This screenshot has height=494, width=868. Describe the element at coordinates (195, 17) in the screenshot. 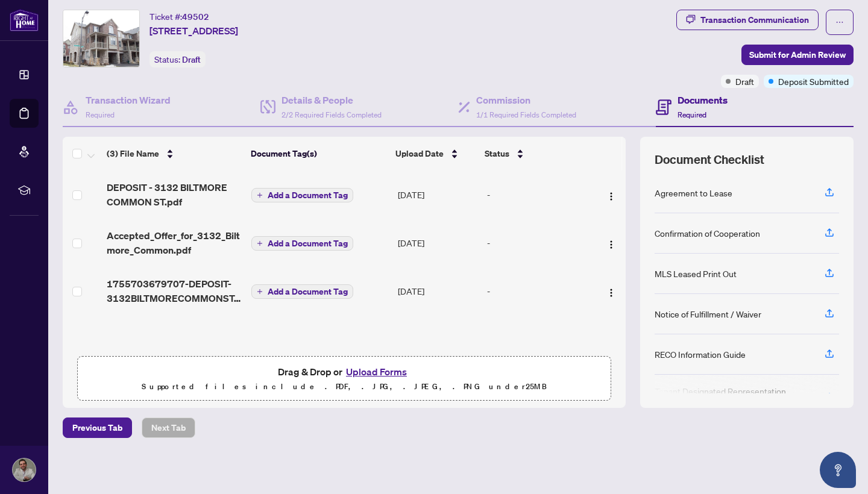

I see `span: 49502` at that location.